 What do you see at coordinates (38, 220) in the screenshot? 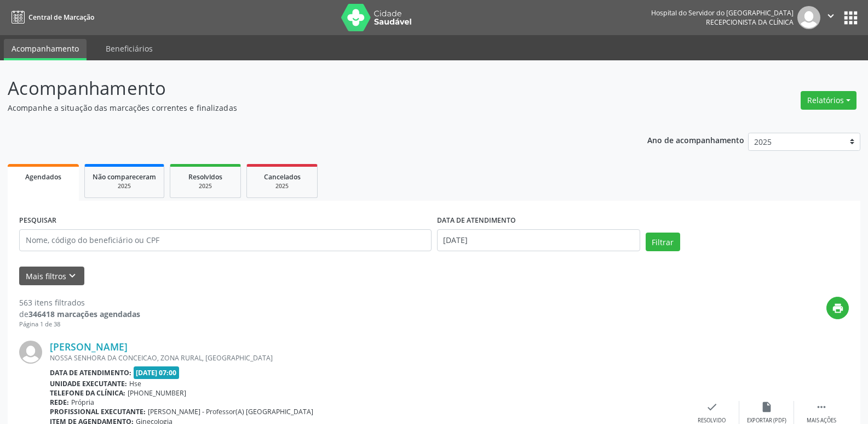
I see `label: PESQUISAR` at bounding box center [38, 220].